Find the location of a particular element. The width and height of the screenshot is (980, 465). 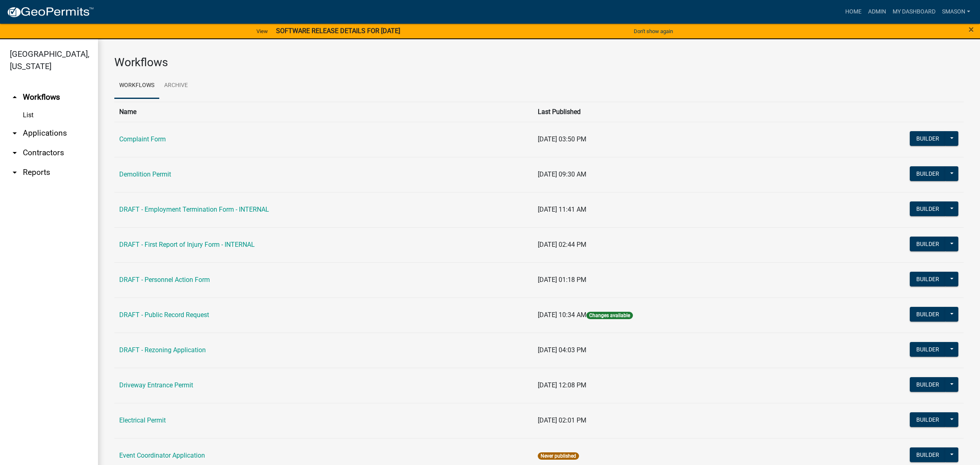

a: Smason is located at coordinates (956, 12).